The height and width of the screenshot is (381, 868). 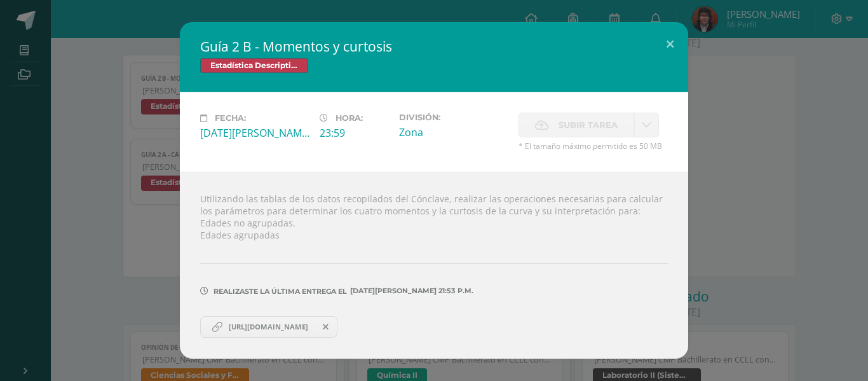 What do you see at coordinates (354, 133) in the screenshot?
I see `div: 23:59` at bounding box center [354, 133].